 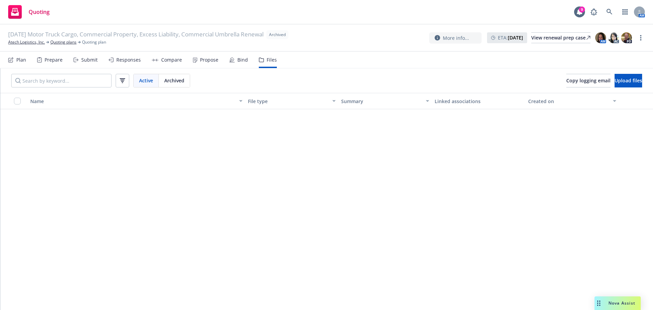 I want to click on span: ETA :, so click(x=511, y=37).